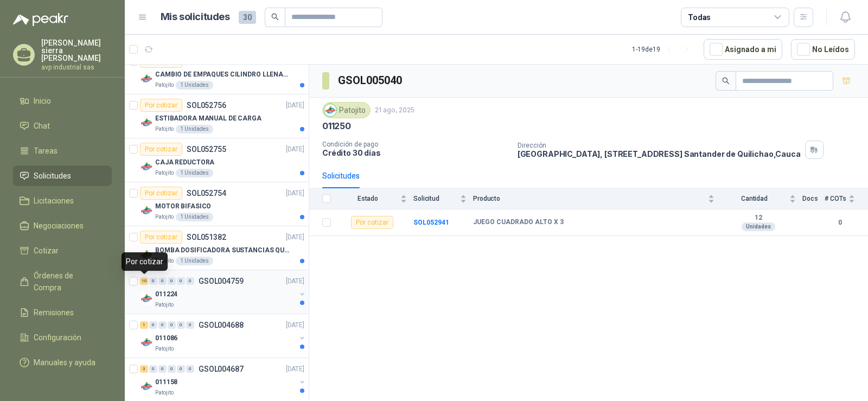 This screenshot has height=401, width=868. What do you see at coordinates (45, 151) in the screenshot?
I see `span: Tareas` at bounding box center [45, 151].